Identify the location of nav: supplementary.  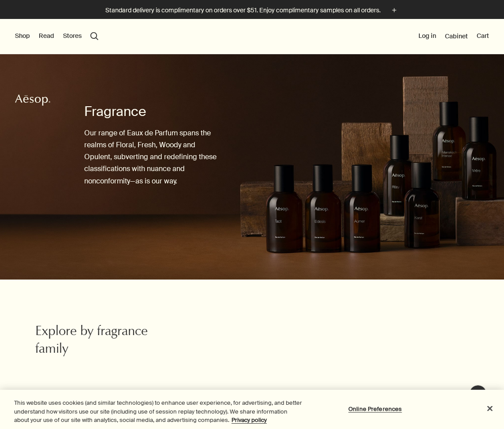
(454, 37).